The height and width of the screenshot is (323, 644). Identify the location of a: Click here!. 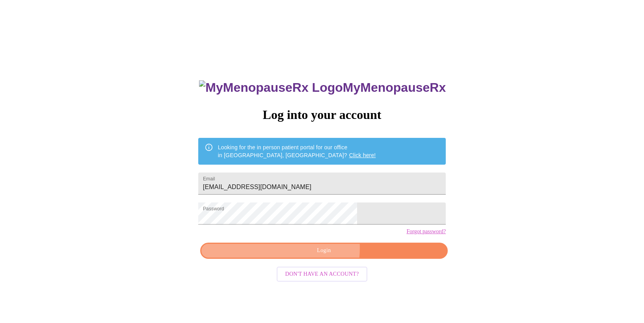
(362, 155).